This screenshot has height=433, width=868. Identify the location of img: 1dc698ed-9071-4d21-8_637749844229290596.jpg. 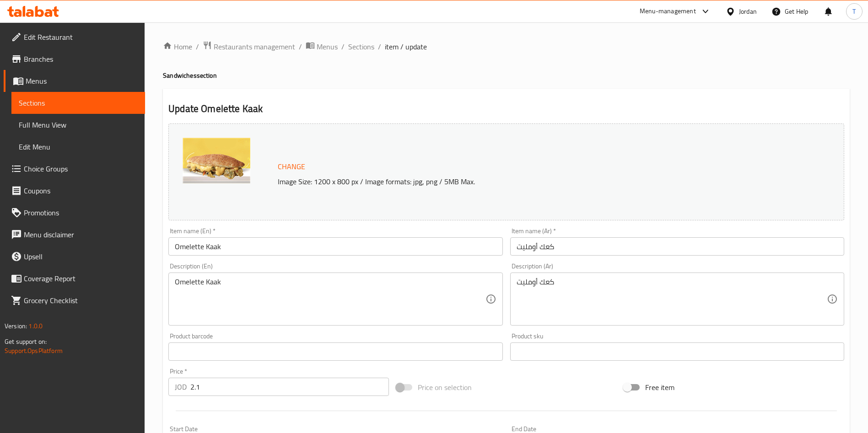
(216, 161).